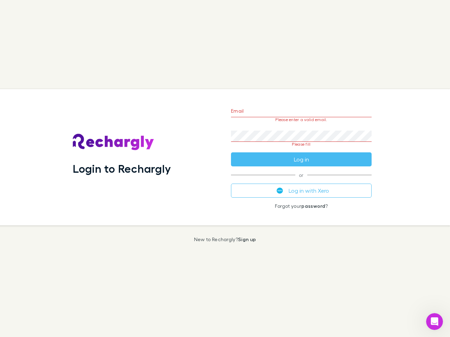 This screenshot has width=450, height=337. What do you see at coordinates (301, 206) in the screenshot?
I see `p: Forgot your ?` at bounding box center [301, 206].